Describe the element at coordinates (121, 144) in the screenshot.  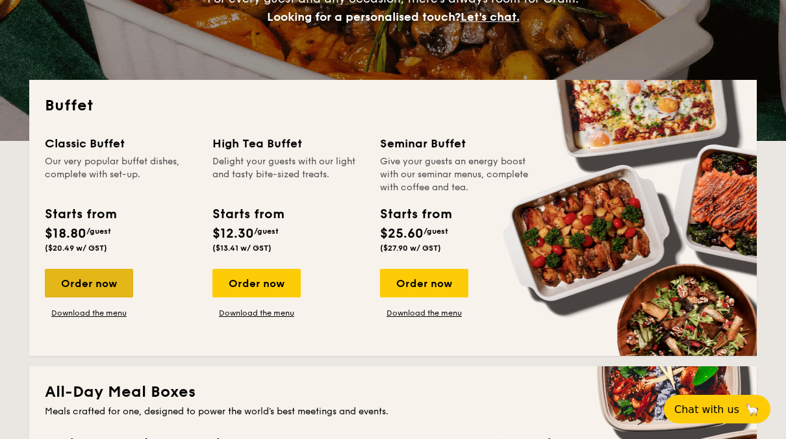
I see `div: Classic Buffet` at that location.